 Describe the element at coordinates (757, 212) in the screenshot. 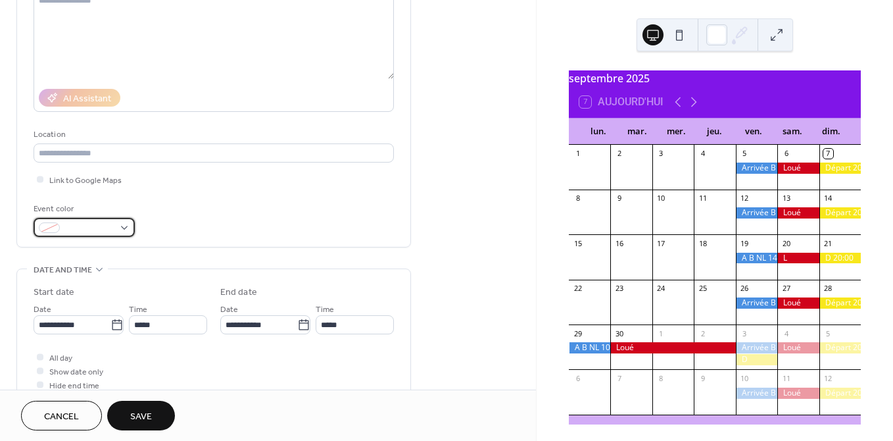

I see `div: Arrivée B DE 13` at that location.